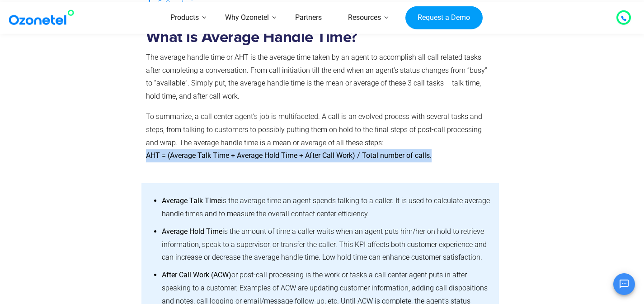 Image resolution: width=644 pixels, height=304 pixels. Describe the element at coordinates (325, 245) in the screenshot. I see `li: is the amount of time a caller waits when an agent puts him/her on hold to retrieve information, ...` at that location.